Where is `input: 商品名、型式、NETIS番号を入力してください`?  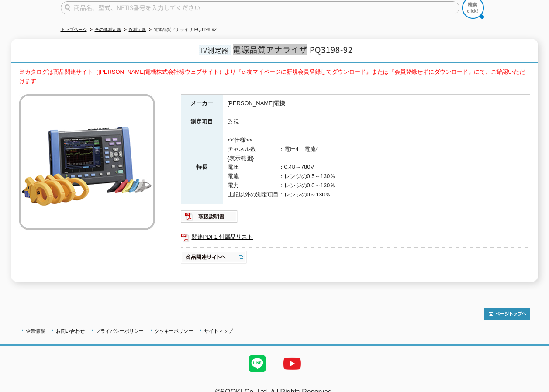
input: 商品名、型式、NETIS番号を入力してください is located at coordinates (260, 8).